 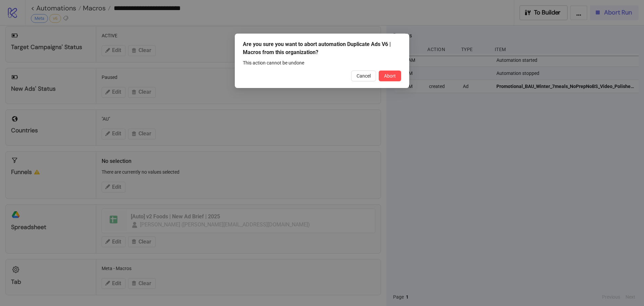 What do you see at coordinates (390, 76) in the screenshot?
I see `button: Abort` at bounding box center [390, 76].